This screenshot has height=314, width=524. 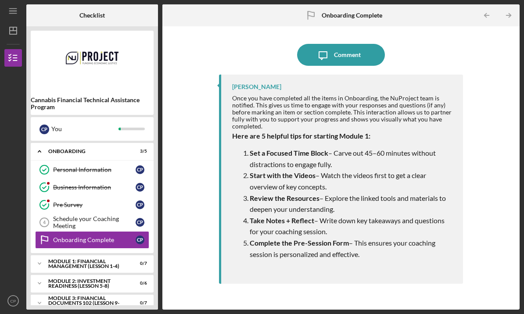 What do you see at coordinates (289, 153) in the screenshot?
I see `strong: Set a Focused Time Block` at bounding box center [289, 153].